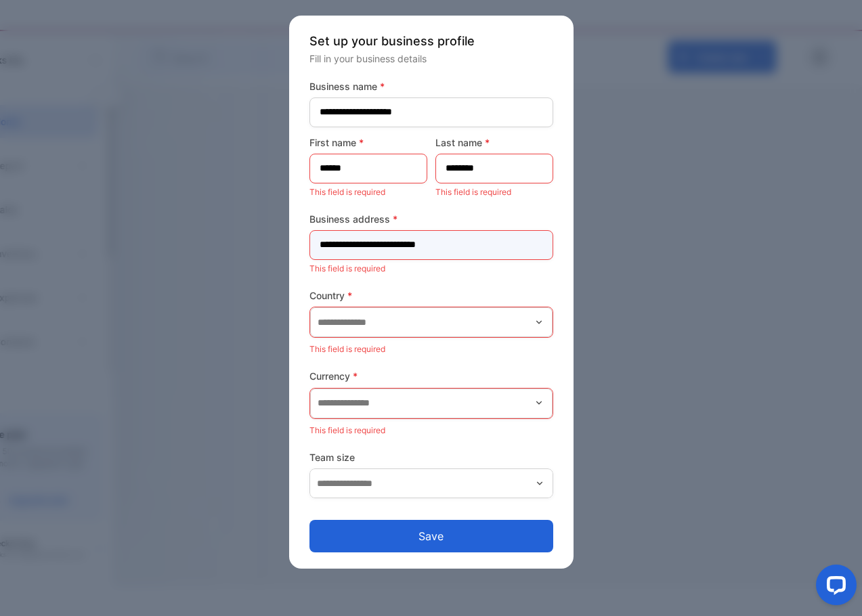  What do you see at coordinates (368, 142) in the screenshot?
I see `label: First name` at bounding box center [368, 142].